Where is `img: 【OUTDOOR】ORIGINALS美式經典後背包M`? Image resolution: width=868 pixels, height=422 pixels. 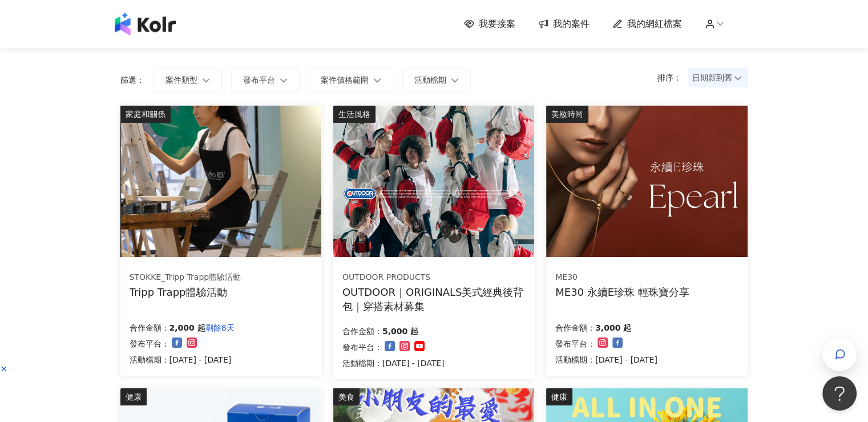 img: 【OUTDOOR】ORIGINALS美式經典後背包M is located at coordinates (434, 181).